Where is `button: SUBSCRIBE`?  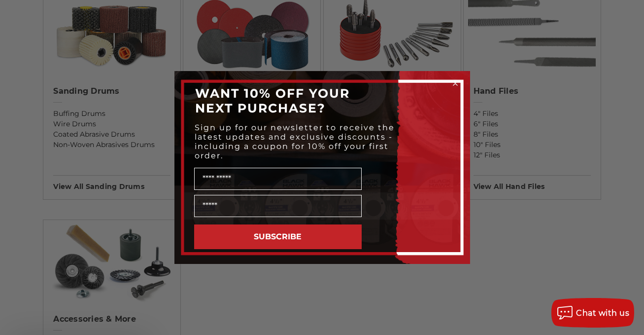 button: SUBSCRIBE is located at coordinates (278, 237).